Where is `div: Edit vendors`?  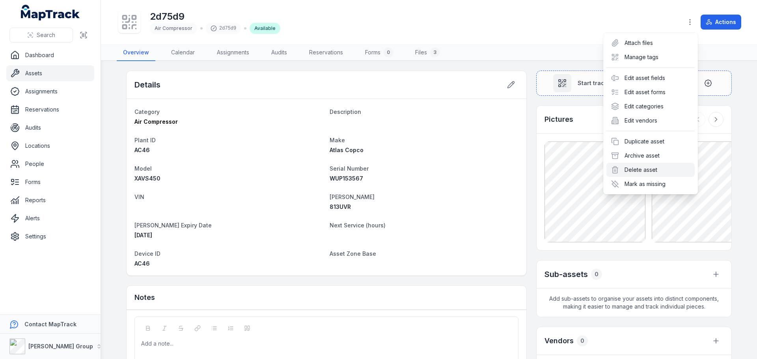 div: Edit vendors is located at coordinates (650, 121).